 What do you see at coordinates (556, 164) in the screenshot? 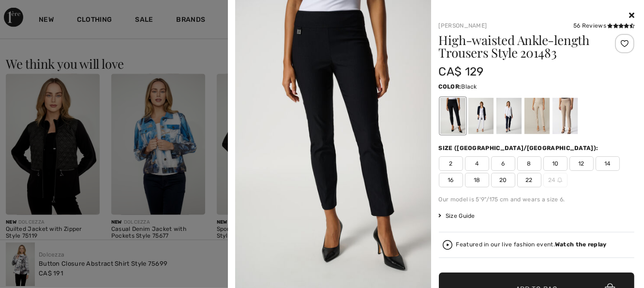
I see `span: 10` at bounding box center [556, 164].